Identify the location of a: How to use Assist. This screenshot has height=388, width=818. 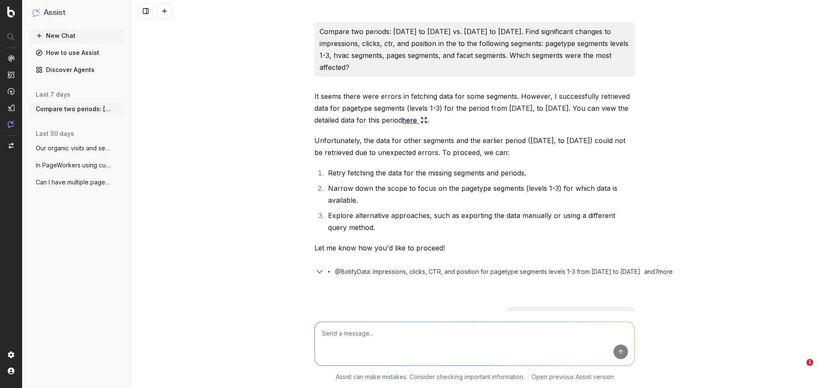
(77, 53).